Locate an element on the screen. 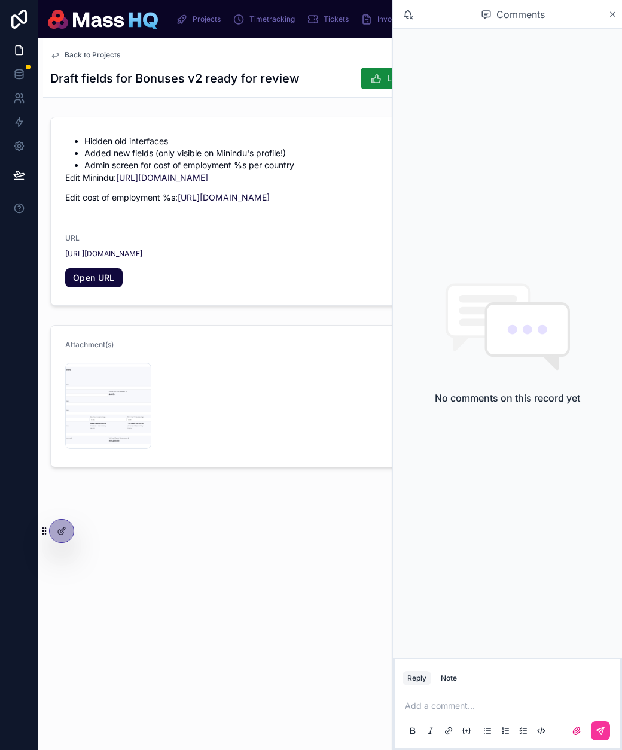 This screenshot has width=622, height=750. div: Note is located at coordinates (449, 678).